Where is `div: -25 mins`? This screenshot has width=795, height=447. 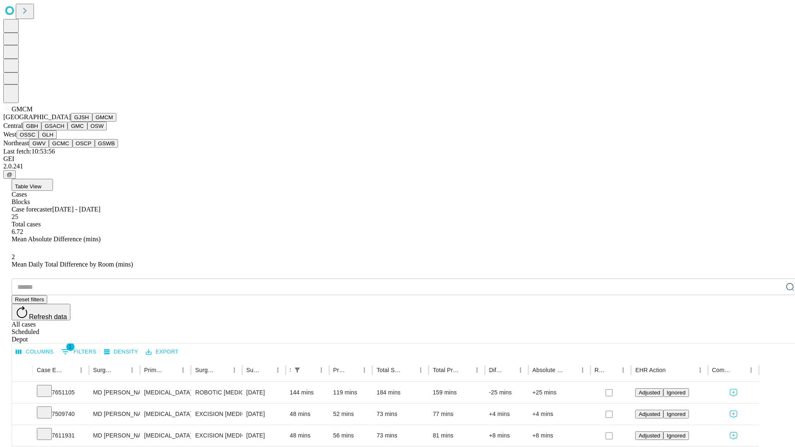
div: -25 mins is located at coordinates (507, 393).